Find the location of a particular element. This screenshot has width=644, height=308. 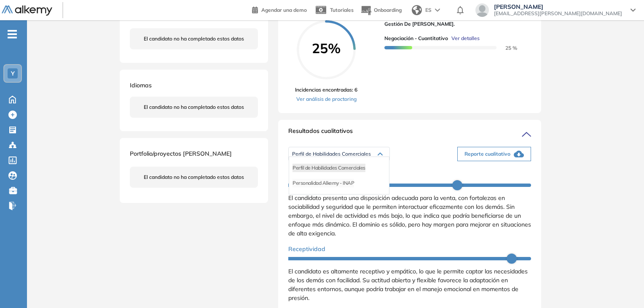

span: Reporte cualitativo is located at coordinates (488, 154).